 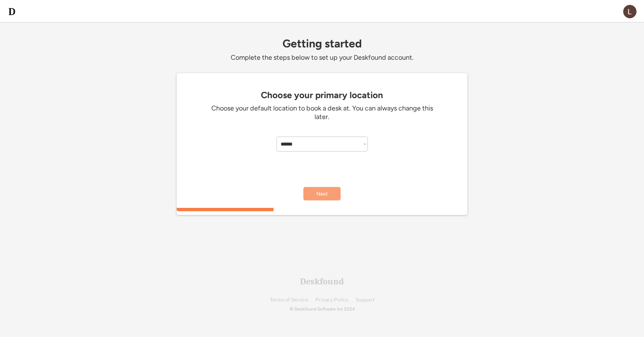 I want to click on img: d-whitebg.png, so click(x=12, y=12).